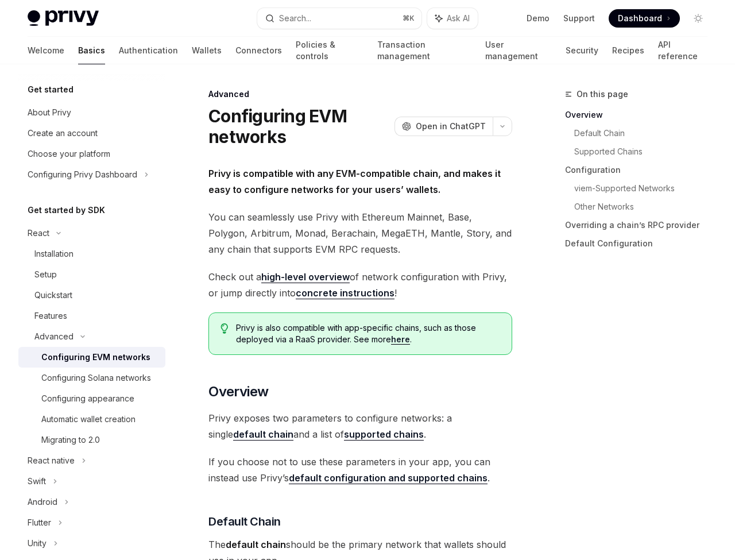 The image size is (735, 560). Describe the element at coordinates (88, 419) in the screenshot. I see `div: Automatic wallet creation` at that location.